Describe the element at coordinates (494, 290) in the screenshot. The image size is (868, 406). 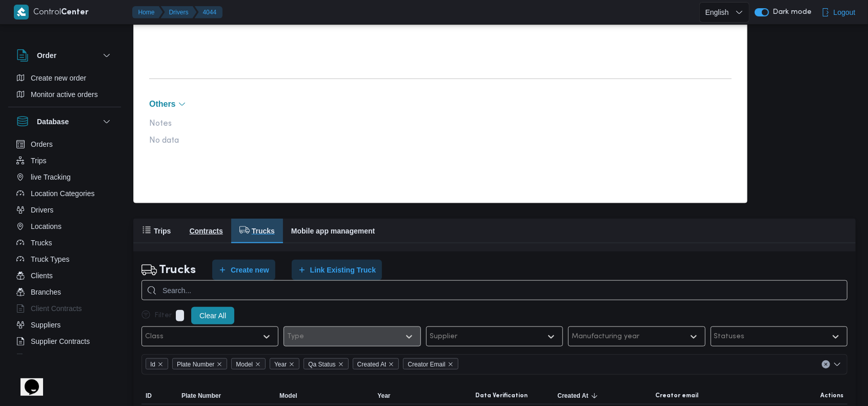
I see `input: Search...` at that location.